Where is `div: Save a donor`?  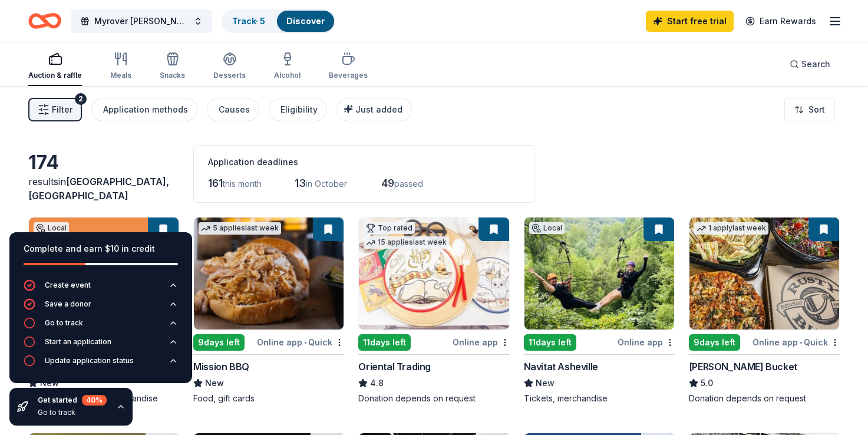
div: Save a donor is located at coordinates (68, 304).